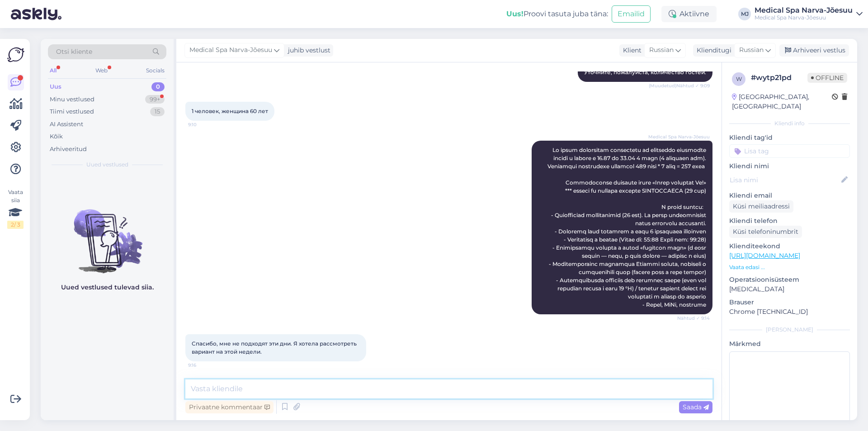 The image size is (868, 431). Describe the element at coordinates (68, 149) in the screenshot. I see `div: Arhiveeritud` at that location.